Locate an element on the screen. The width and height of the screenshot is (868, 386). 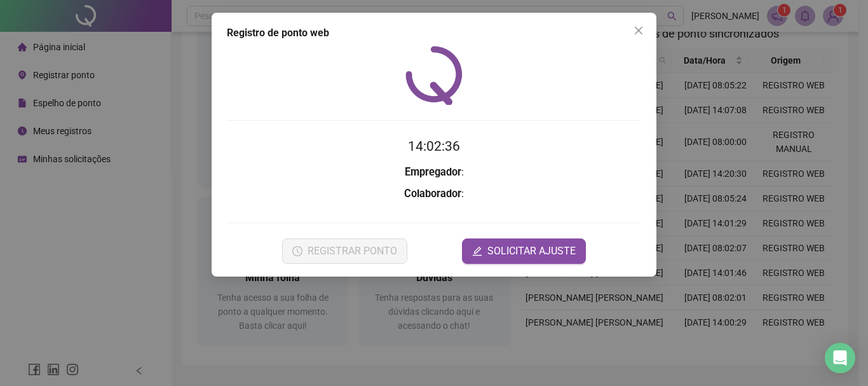
div: Open Intercom Messenger is located at coordinates (840, 358).